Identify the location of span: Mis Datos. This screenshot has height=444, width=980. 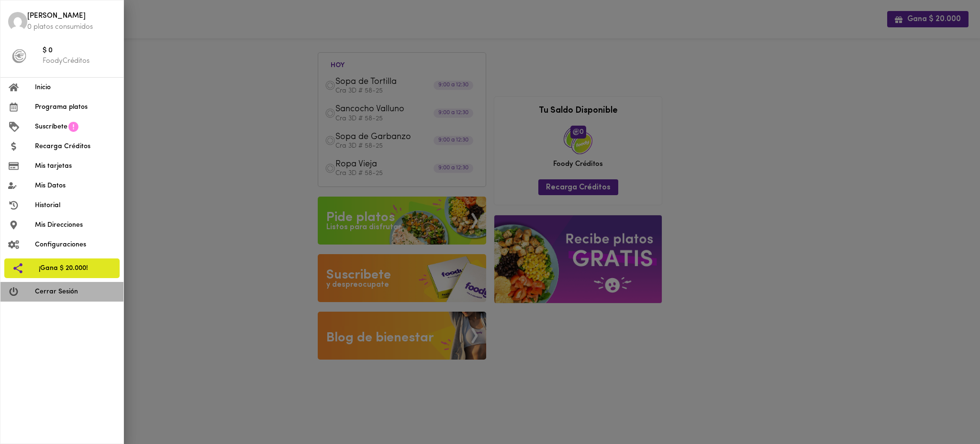
(76, 186).